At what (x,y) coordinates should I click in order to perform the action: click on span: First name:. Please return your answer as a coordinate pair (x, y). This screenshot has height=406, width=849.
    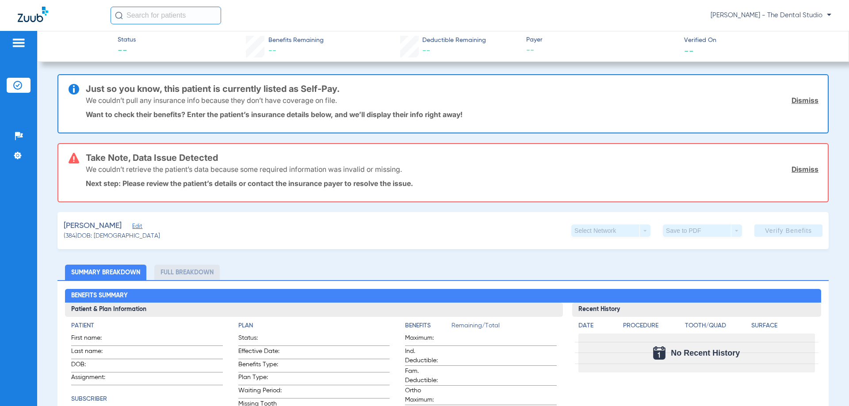
    Looking at the image, I should click on (93, 340).